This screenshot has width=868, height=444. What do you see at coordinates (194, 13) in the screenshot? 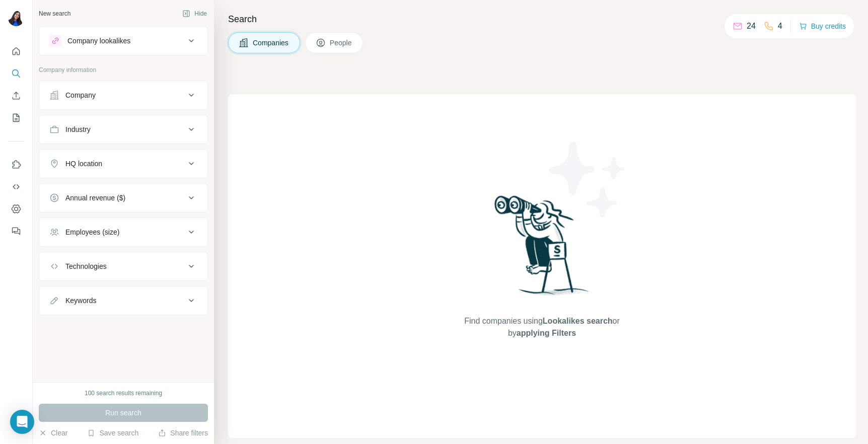
I see `button: Hide` at bounding box center [194, 13].